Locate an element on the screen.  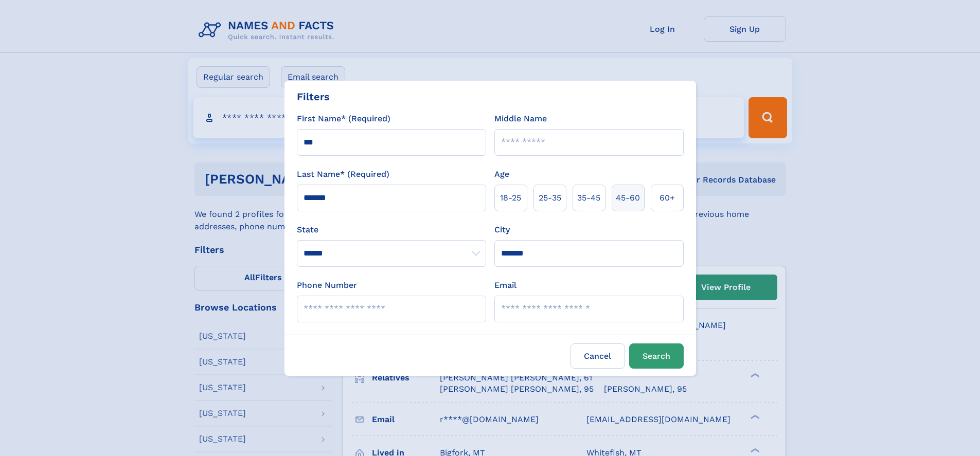
div: Filters is located at coordinates (314, 97).